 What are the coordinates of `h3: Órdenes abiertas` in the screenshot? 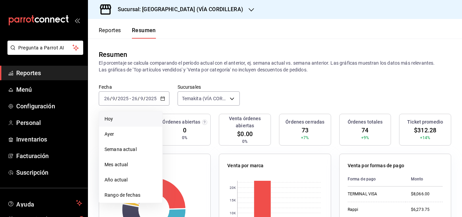 It's located at (181, 122).